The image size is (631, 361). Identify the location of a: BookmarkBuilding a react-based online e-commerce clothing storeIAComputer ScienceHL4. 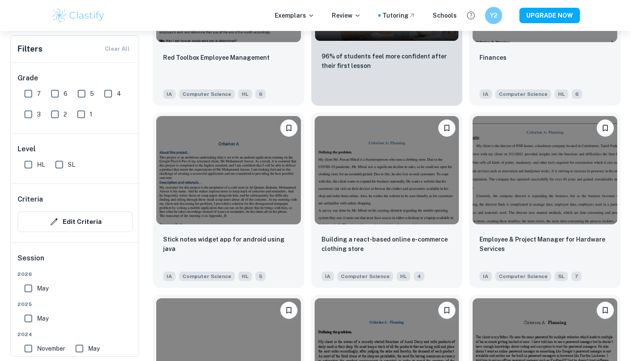
(387, 200).